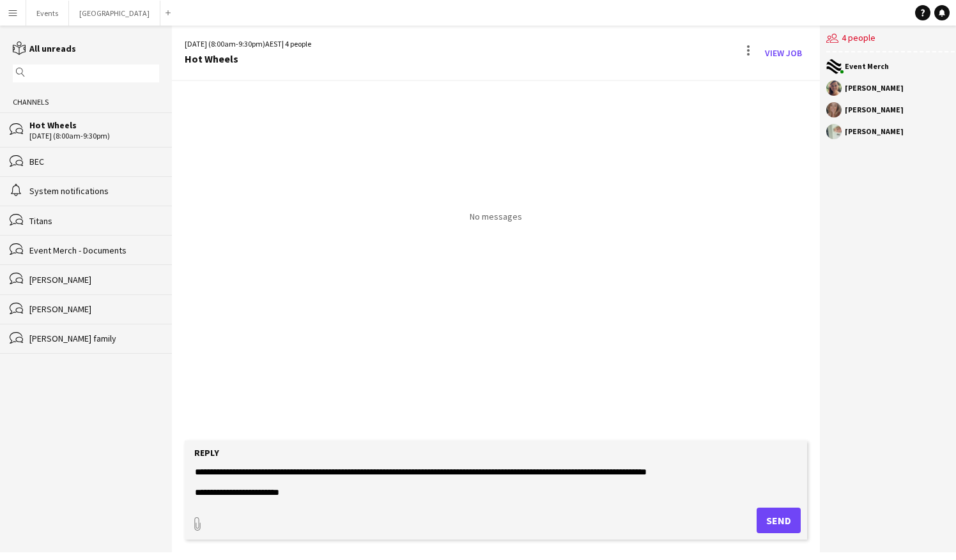 The image size is (956, 560). I want to click on span: AEST, so click(273, 44).